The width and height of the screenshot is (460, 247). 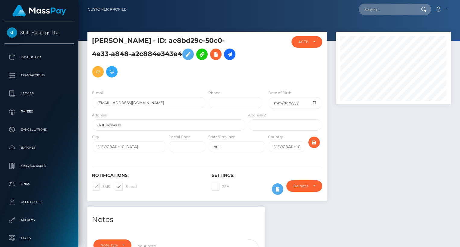 What do you see at coordinates (176, 220) in the screenshot?
I see `h4: Notes` at bounding box center [176, 220].